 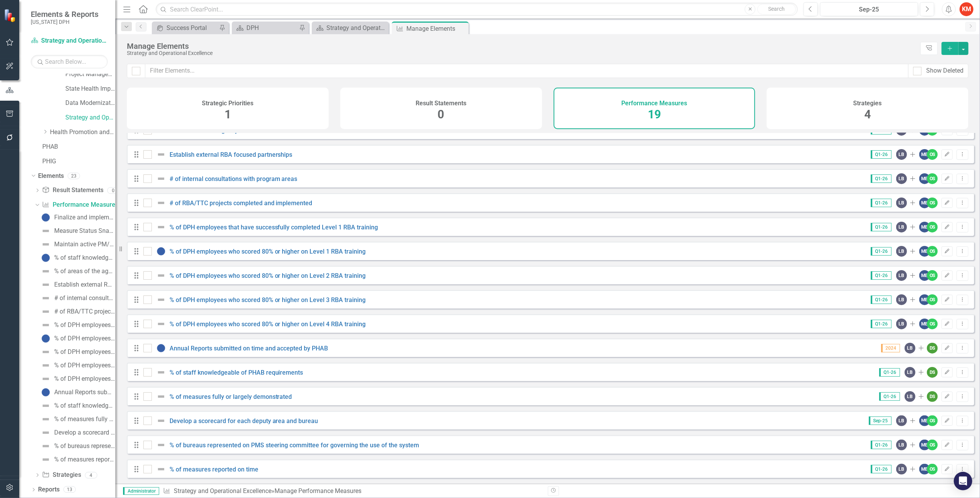 I want to click on input: Search ClearPoint..., so click(x=477, y=9).